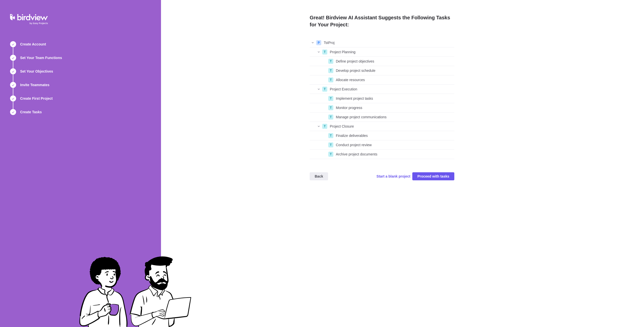 This screenshot has height=327, width=644. Describe the element at coordinates (394, 99) in the screenshot. I see `div: Implement project tasks` at that location.